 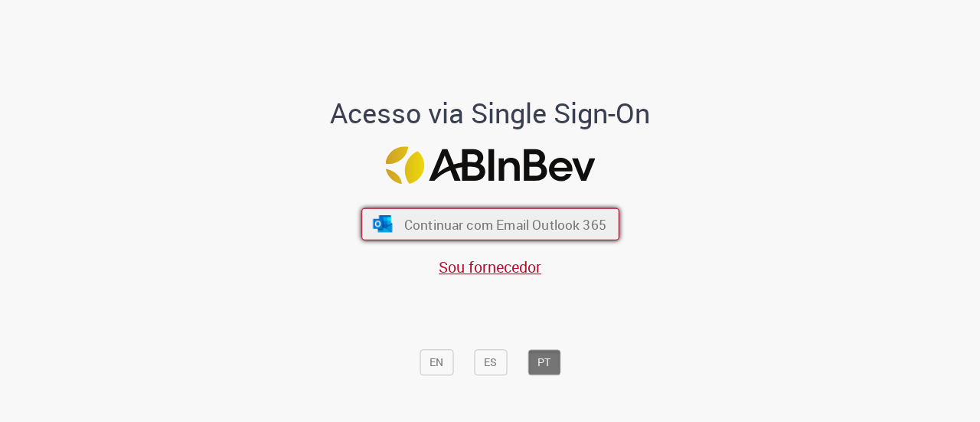 What do you see at coordinates (382, 225) in the screenshot?
I see `img: ícone Azure/Microsoft 360` at bounding box center [382, 225].